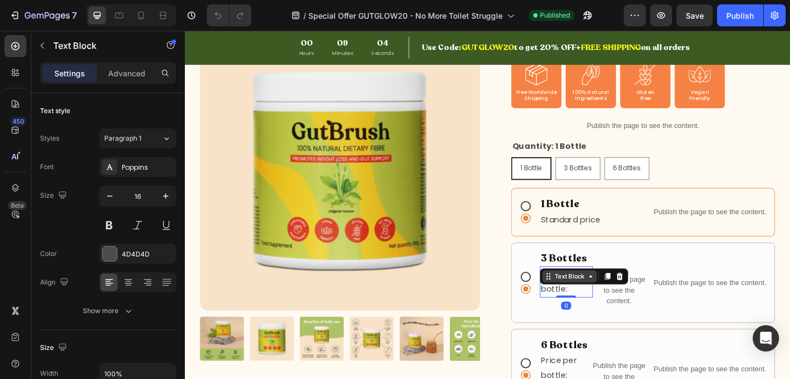 The height and width of the screenshot is (379, 790). What do you see at coordinates (442, 71) in the screenshot?
I see `p: 100% Natural Ingredients` at bounding box center [442, 71].